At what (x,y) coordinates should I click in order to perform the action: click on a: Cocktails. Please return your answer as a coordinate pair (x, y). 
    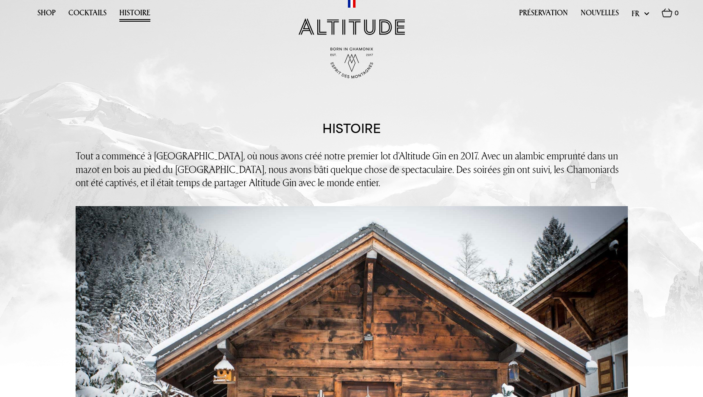
    Looking at the image, I should click on (87, 15).